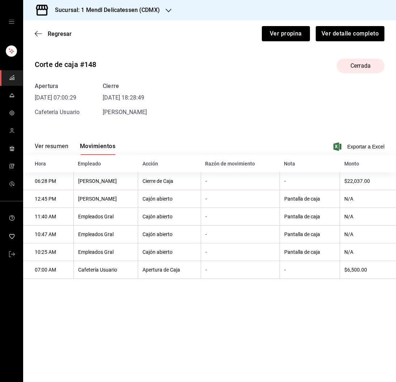 This screenshot has width=396, height=382. I want to click on button: Exportar a Excel, so click(360, 147).